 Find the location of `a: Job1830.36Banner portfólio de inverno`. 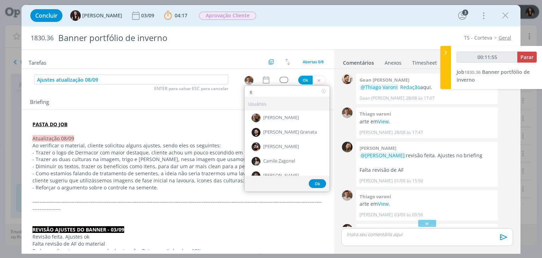

a: Job1830.36Banner portfólio de inverno is located at coordinates (493, 76).